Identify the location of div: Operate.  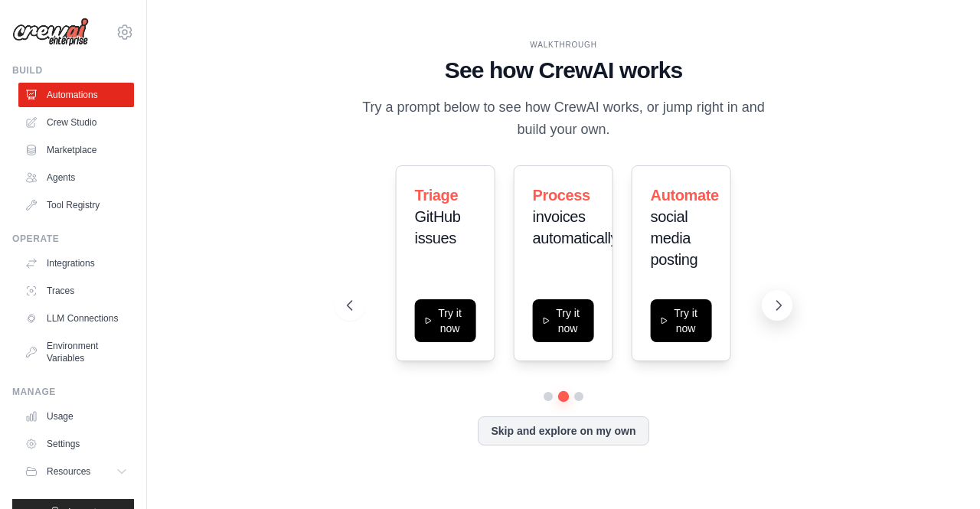
(73, 239).